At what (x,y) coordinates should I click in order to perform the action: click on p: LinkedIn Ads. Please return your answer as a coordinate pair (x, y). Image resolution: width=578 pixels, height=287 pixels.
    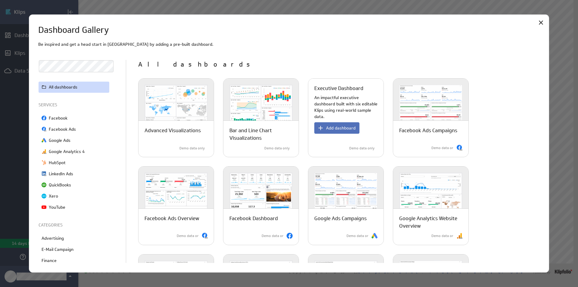
    Looking at the image, I should click on (61, 174).